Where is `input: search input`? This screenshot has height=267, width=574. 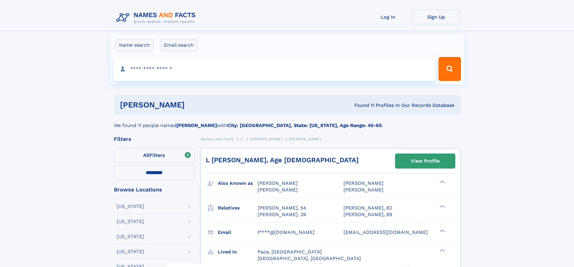 input: search input is located at coordinates (275, 69).